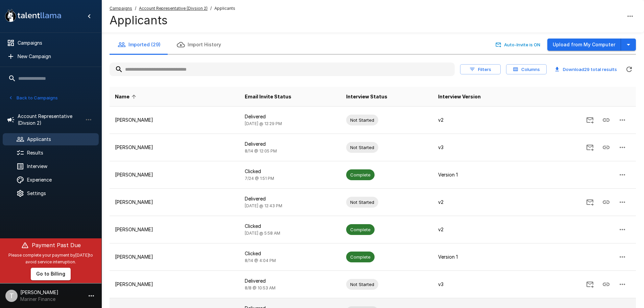 This screenshot has width=644, height=308. I want to click on u: Account Representative (Divsion 2), so click(173, 8).